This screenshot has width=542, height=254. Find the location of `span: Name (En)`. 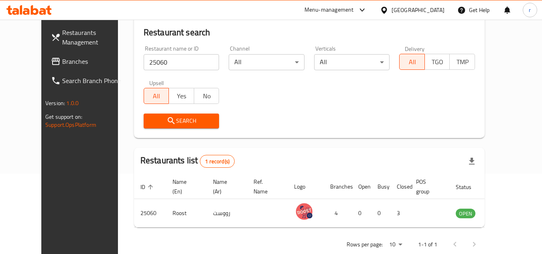

span: Name (En) is located at coordinates (185, 187).